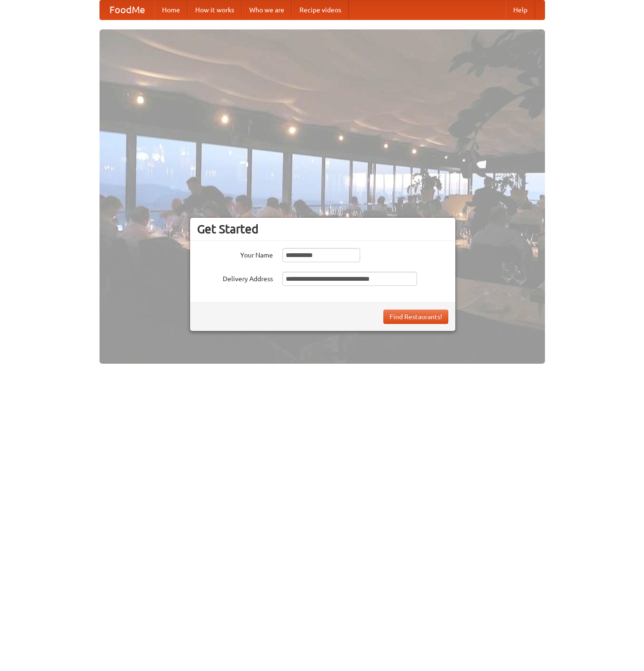 The image size is (644, 671). Describe the element at coordinates (323, 229) in the screenshot. I see `h3: Get Started` at that location.